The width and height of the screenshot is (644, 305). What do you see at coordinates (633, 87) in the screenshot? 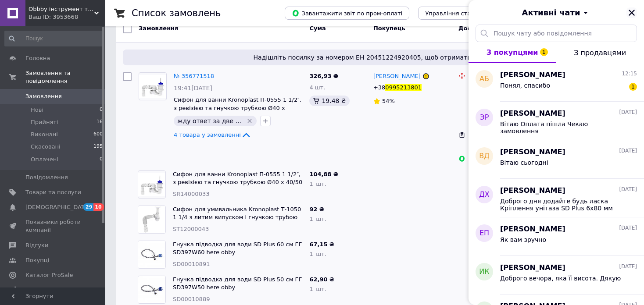
I see `span: 1` at bounding box center [633, 87].